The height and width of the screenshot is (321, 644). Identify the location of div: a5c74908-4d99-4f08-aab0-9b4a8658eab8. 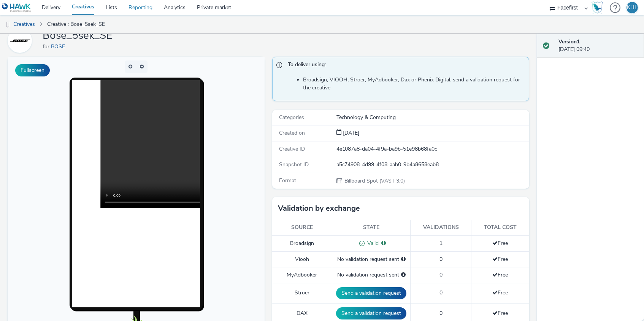
(432, 165).